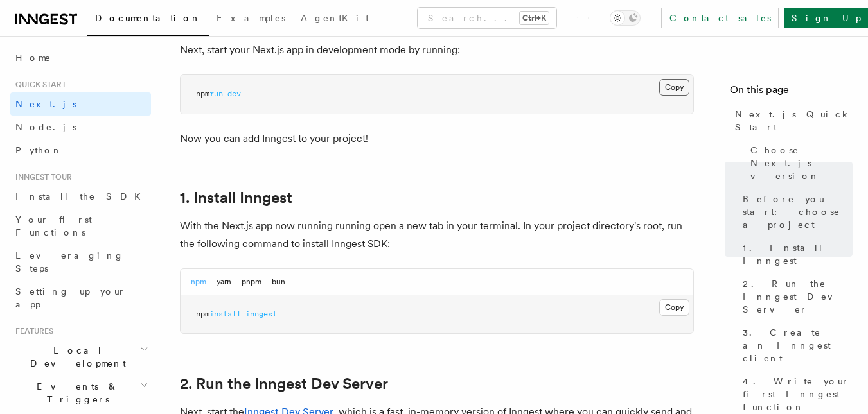  What do you see at coordinates (798, 254) in the screenshot?
I see `span: 1. Install Inngest` at bounding box center [798, 254].